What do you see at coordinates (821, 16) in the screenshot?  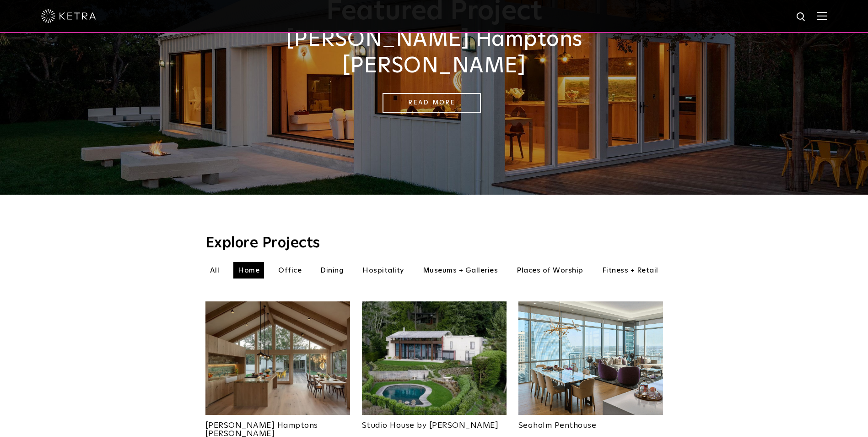 I see `img: Hamburger%20Nav.svg` at bounding box center [821, 16].